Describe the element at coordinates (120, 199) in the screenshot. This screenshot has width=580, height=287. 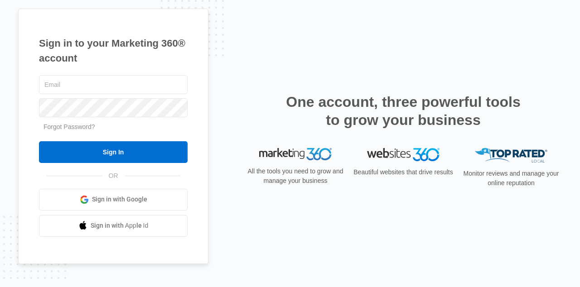
I see `span: Sign in with Google` at that location.